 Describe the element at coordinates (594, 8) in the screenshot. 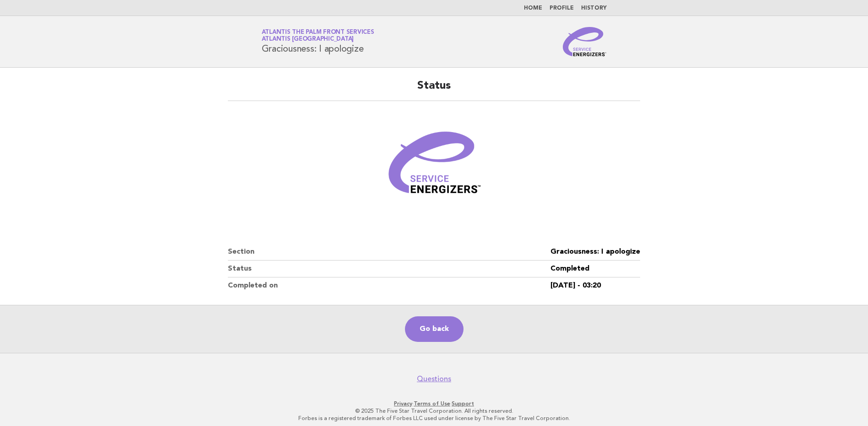

I see `a: History` at that location.